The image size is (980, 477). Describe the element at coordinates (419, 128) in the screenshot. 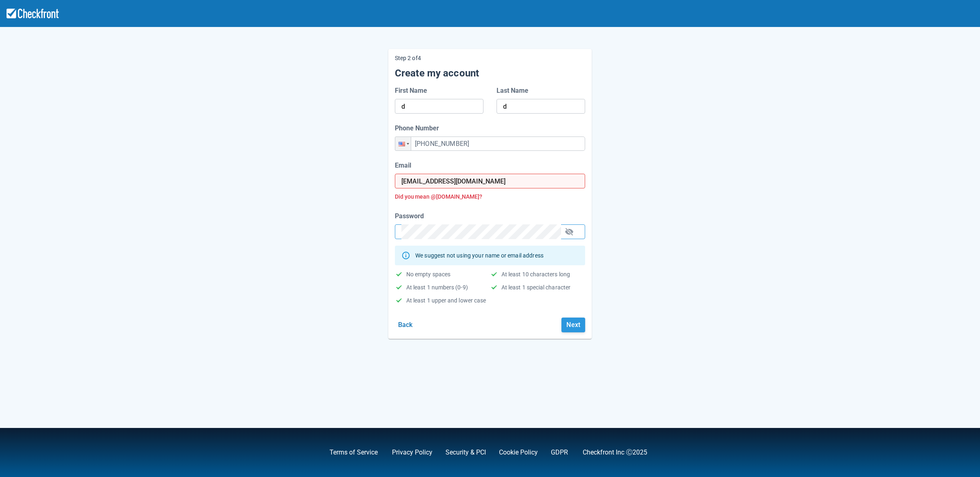

I see `label: Phone Number` at that location.